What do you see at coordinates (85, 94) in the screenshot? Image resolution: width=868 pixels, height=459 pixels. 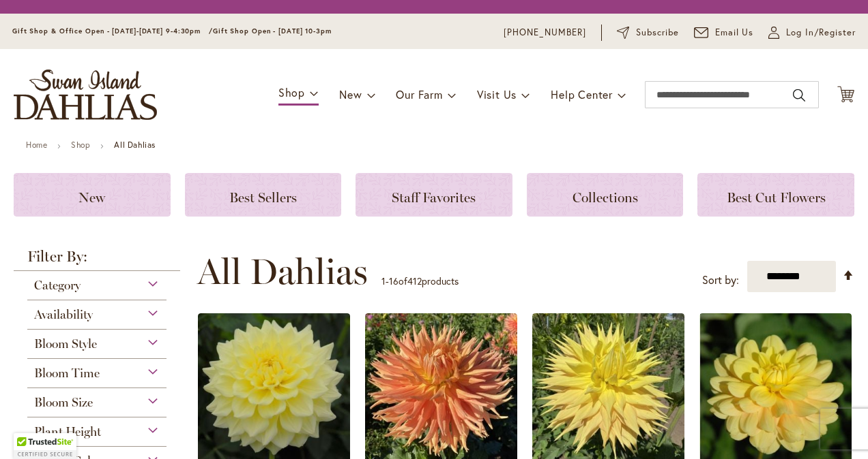 I see `a: store logo` at bounding box center [85, 94].